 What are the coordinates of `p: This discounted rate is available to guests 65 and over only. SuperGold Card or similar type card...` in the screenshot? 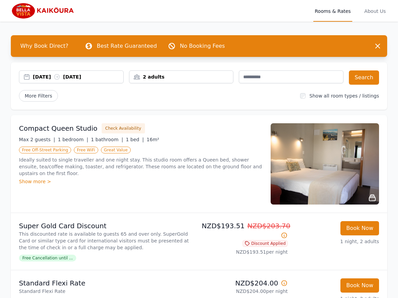 It's located at (108, 241).